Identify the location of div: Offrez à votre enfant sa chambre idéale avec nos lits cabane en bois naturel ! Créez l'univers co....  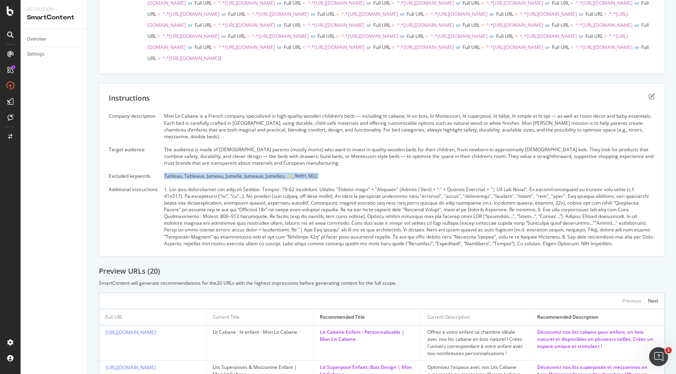
(475, 343).